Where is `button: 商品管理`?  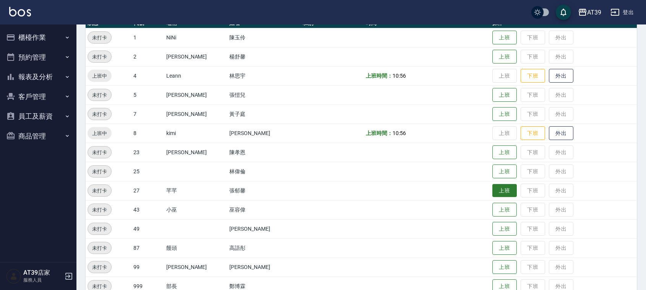
button: 商品管理 is located at coordinates (38, 136).